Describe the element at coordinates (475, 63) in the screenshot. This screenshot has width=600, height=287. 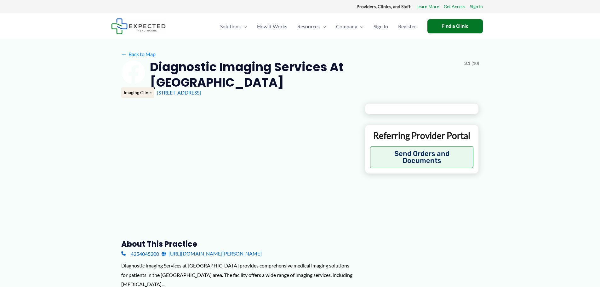
I see `span: (10)` at that location.